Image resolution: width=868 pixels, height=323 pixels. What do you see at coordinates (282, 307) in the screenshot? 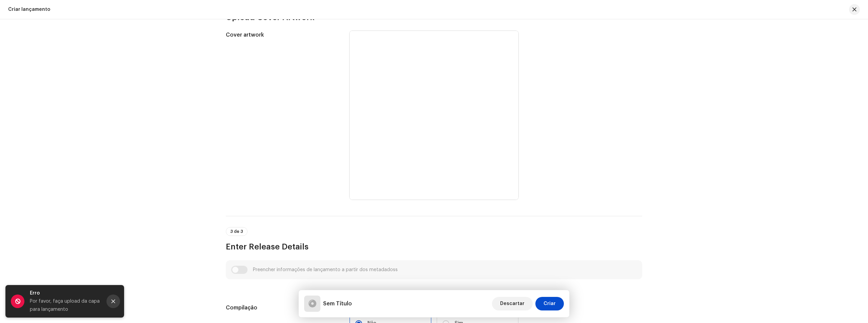
I see `h5: Compilação` at bounding box center [282, 307].